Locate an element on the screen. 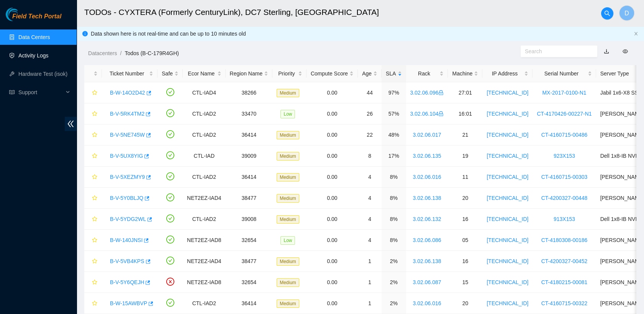 The height and width of the screenshot is (314, 644). a: 3.02.06.086 is located at coordinates (427, 240).